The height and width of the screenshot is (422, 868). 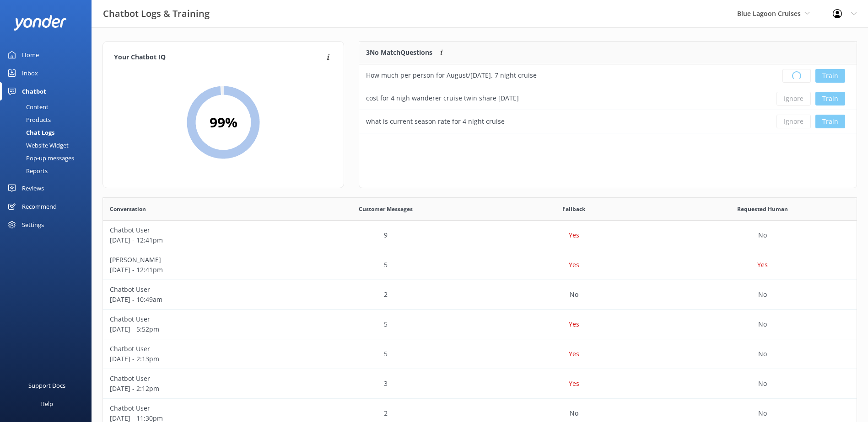 I want to click on div: Inbox, so click(x=30, y=73).